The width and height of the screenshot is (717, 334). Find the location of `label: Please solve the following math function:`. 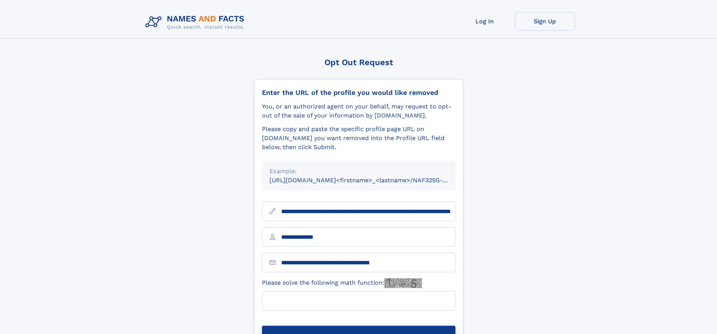

label: Please solve the following math function: is located at coordinates (342, 283).